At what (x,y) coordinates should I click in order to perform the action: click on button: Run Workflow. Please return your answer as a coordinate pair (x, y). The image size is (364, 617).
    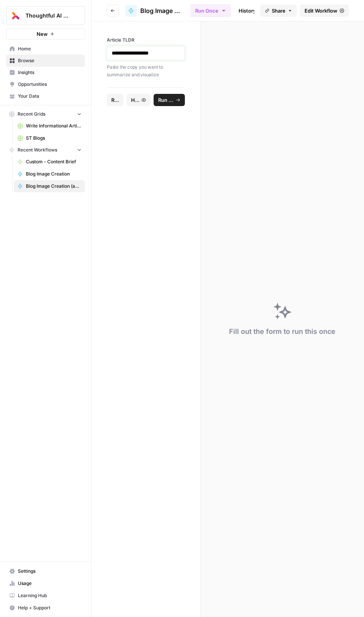
    Looking at the image, I should click on (169, 100).